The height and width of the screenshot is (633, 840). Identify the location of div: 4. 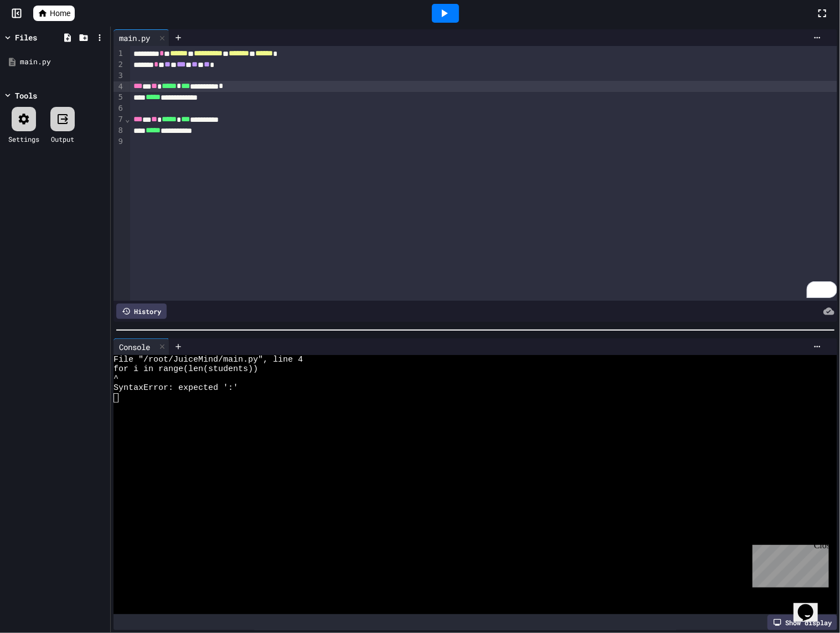
(119, 87).